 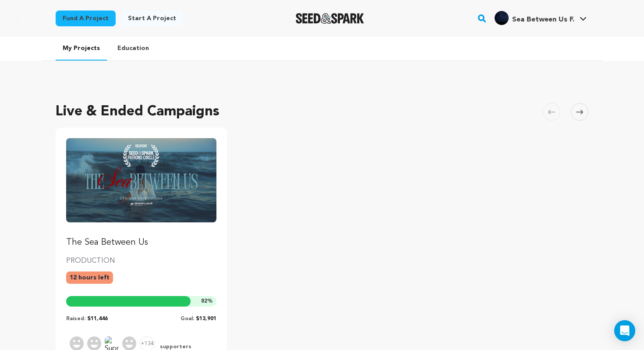 What do you see at coordinates (97, 319) in the screenshot?
I see `span: $11,446` at bounding box center [97, 319].